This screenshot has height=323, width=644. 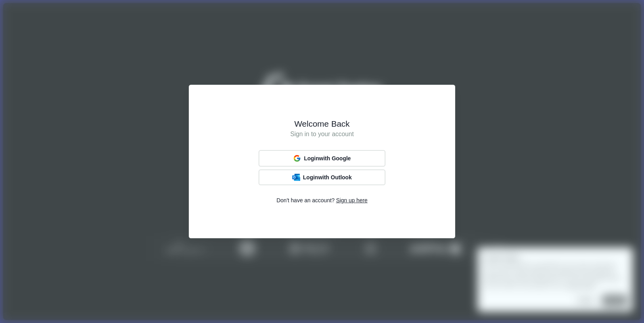 I want to click on span: Don't have an account?, so click(x=305, y=201).